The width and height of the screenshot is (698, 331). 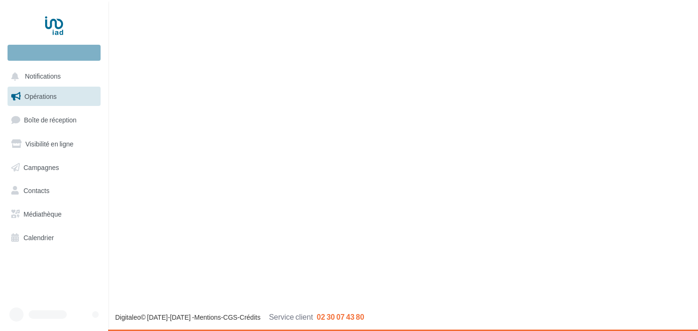 What do you see at coordinates (54, 96) in the screenshot?
I see `a: Opérations` at bounding box center [54, 96].